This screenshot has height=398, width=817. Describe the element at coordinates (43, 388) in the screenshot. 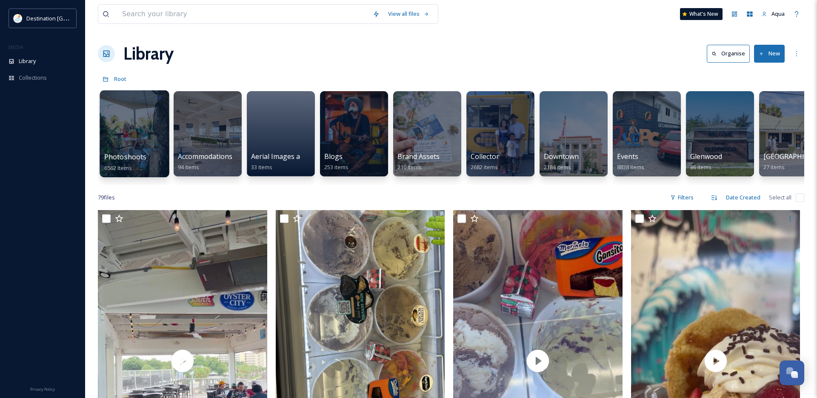

I see `a: Privacy Policy` at that location.